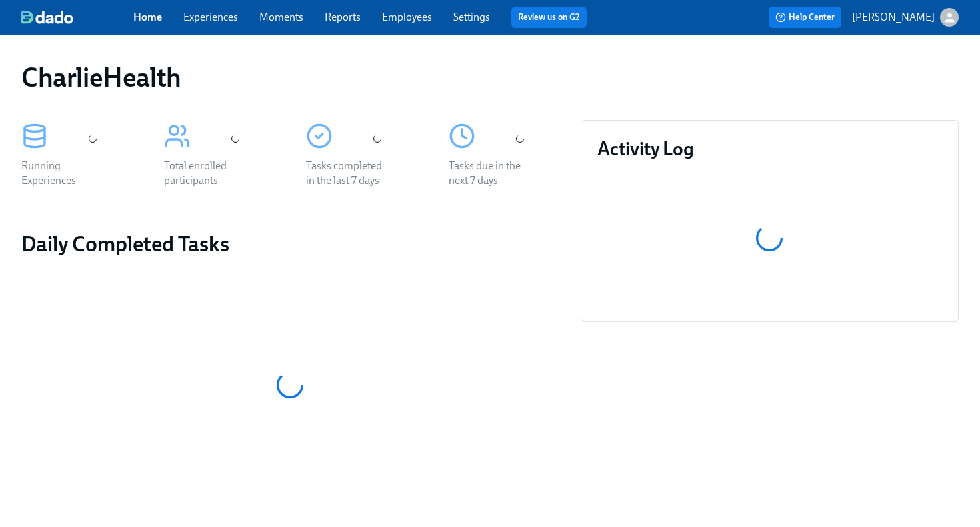 Image resolution: width=980 pixels, height=527 pixels. Describe the element at coordinates (102, 77) in the screenshot. I see `h1: CharlieHealth` at that location.